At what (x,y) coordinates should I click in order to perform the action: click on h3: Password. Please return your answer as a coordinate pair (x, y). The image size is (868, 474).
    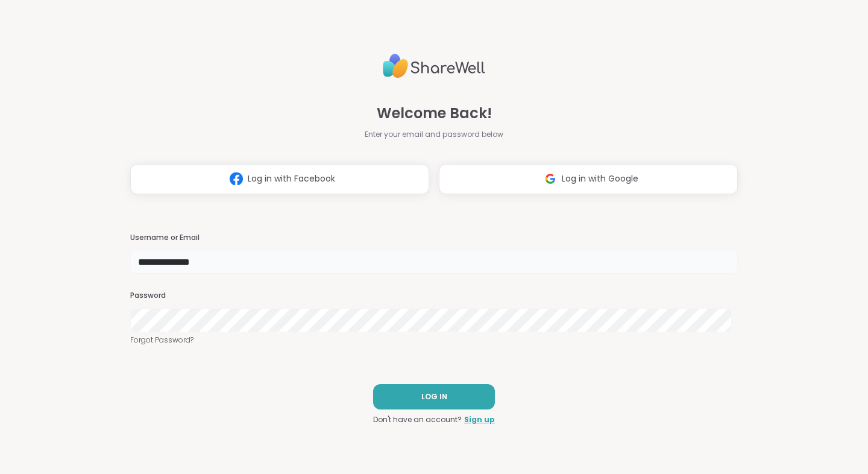
    Looking at the image, I should click on (434, 296).